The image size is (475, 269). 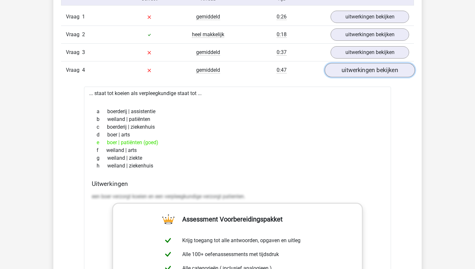 I want to click on span: a, so click(x=102, y=111).